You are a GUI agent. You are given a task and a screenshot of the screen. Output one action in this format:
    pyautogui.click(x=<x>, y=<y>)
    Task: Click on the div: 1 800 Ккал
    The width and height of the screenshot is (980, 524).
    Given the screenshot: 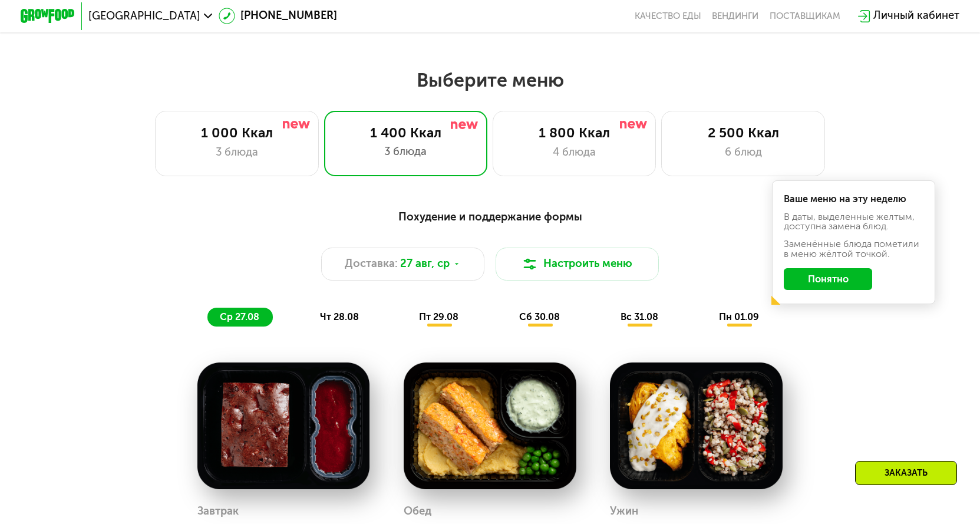 What is the action you would take?
    pyautogui.click(x=573, y=133)
    